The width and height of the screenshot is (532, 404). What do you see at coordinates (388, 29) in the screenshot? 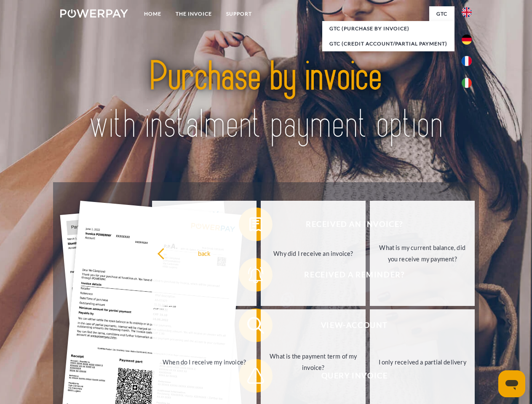
I see `a: GTC (Purchase by invoice)` at bounding box center [388, 29].